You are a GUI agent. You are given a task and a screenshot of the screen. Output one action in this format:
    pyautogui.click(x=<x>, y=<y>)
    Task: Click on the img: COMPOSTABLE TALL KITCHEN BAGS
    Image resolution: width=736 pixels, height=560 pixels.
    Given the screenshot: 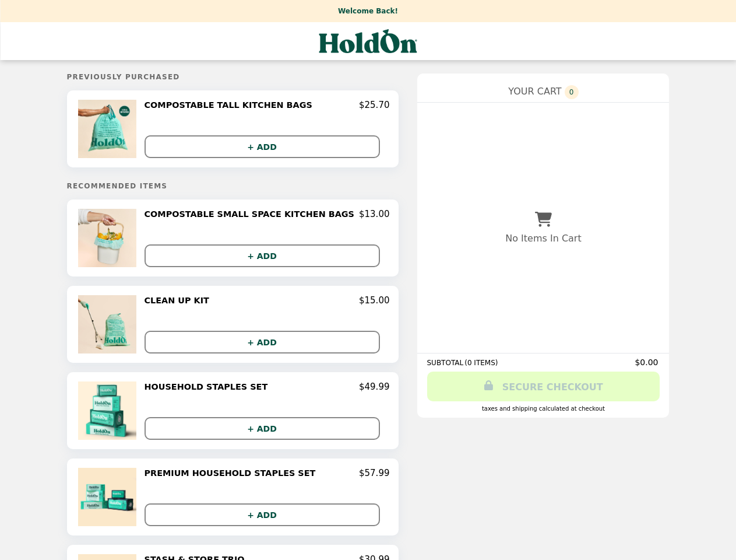 What is the action you would take?
    pyautogui.click(x=109, y=129)
    